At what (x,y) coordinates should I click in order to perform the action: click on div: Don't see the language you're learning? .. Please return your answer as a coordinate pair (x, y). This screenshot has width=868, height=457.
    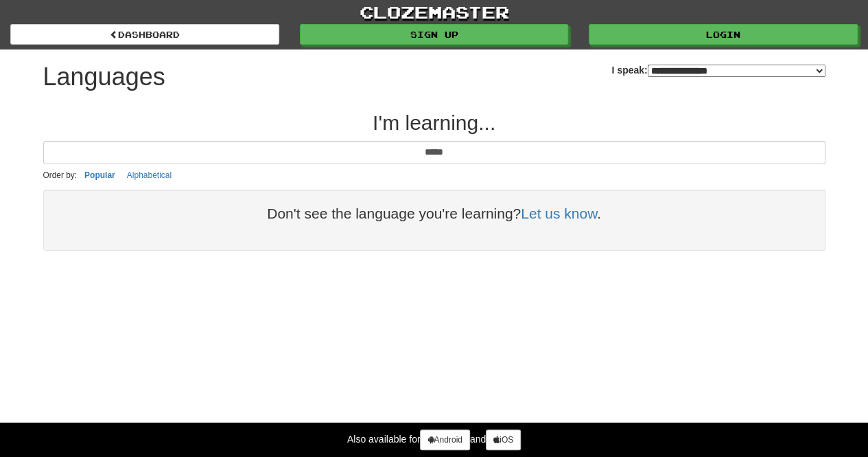
    Looking at the image, I should click on (434, 213).